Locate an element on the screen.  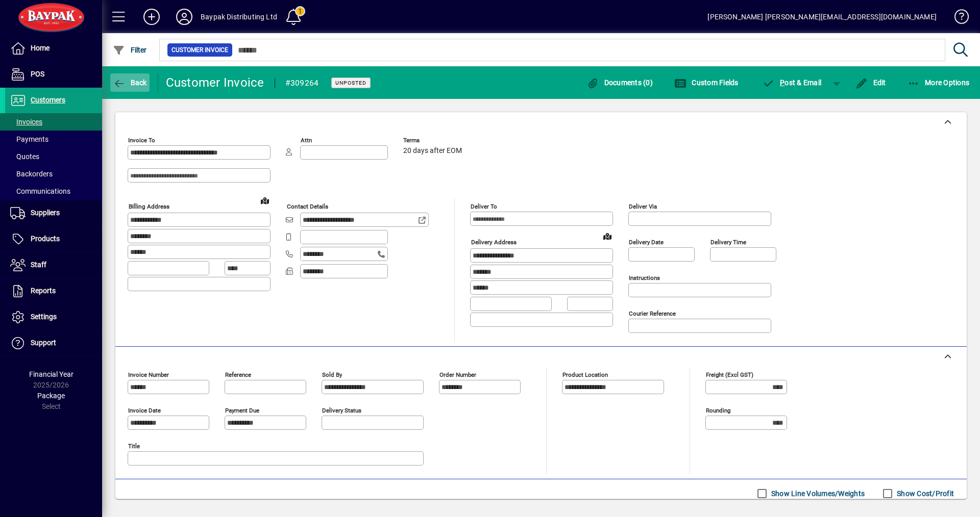
a: POS is located at coordinates (54, 74).